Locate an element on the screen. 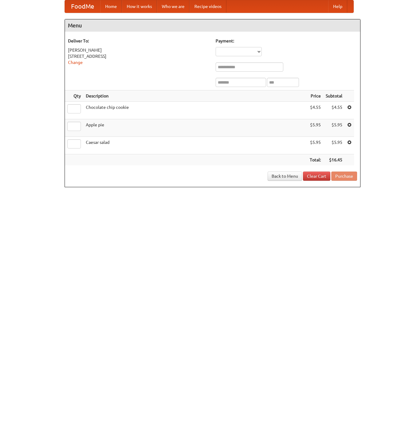  button: Purchase is located at coordinates (344, 176).